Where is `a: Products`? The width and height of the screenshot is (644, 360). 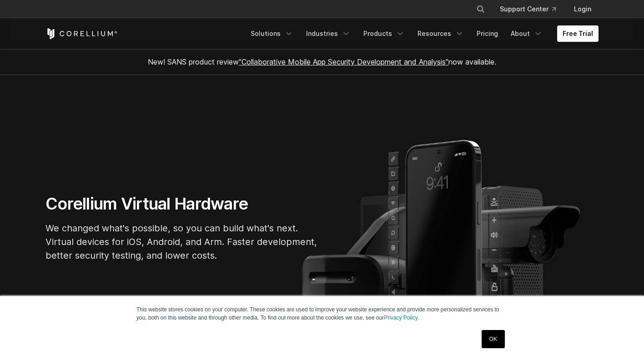 a: Products is located at coordinates (384, 33).